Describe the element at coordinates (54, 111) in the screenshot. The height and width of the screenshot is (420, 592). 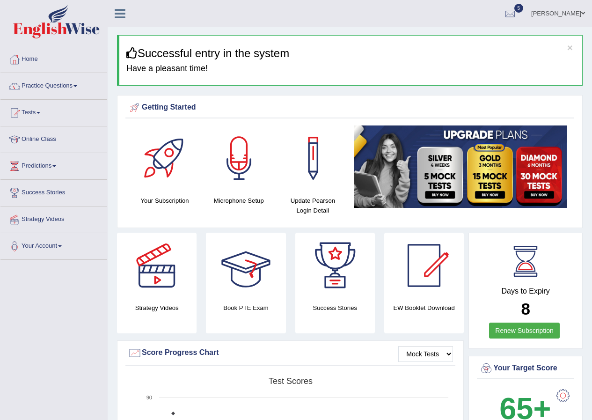
I see `a: Tests` at that location.